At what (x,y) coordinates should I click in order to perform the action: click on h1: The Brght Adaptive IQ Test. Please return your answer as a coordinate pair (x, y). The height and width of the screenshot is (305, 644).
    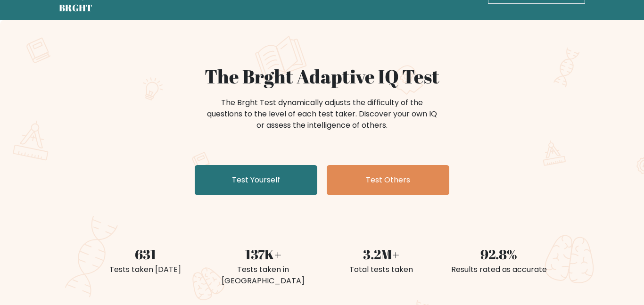
    Looking at the image, I should click on (322, 77).